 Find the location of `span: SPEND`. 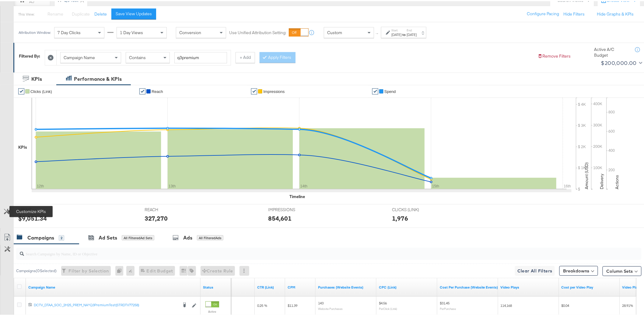

span: SPEND is located at coordinates (41, 208).